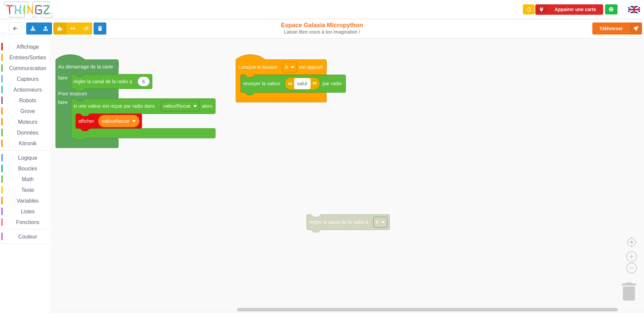 This screenshot has width=644, height=317. Describe the element at coordinates (86, 121) in the screenshot. I see `text: afficher` at that location.